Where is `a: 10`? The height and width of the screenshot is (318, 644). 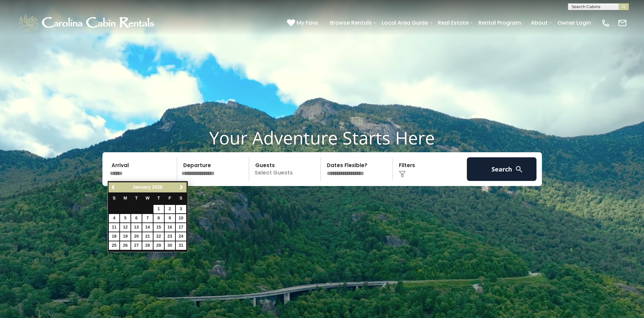
a: 10 is located at coordinates (181, 218).